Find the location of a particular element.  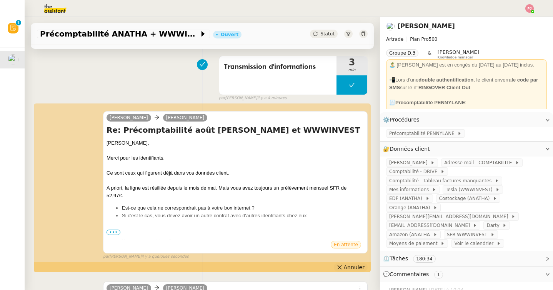

div: 📲Lors d'une , le client enverra sur le n° is located at coordinates (466, 83).